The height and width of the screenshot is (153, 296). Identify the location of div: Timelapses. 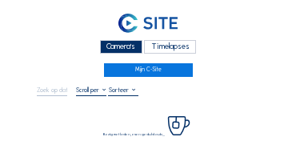
(169, 46).